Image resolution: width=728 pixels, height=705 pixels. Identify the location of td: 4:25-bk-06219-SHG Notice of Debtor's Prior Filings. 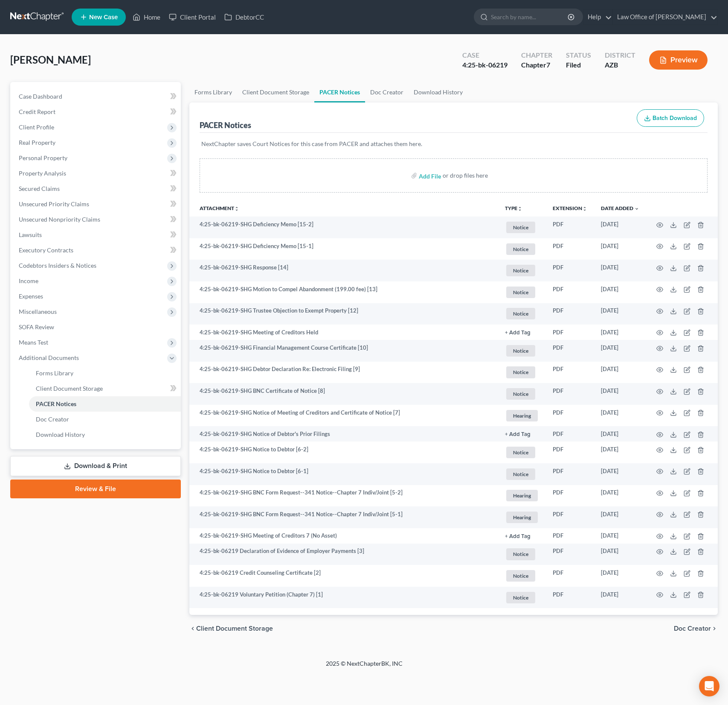
(344, 434).